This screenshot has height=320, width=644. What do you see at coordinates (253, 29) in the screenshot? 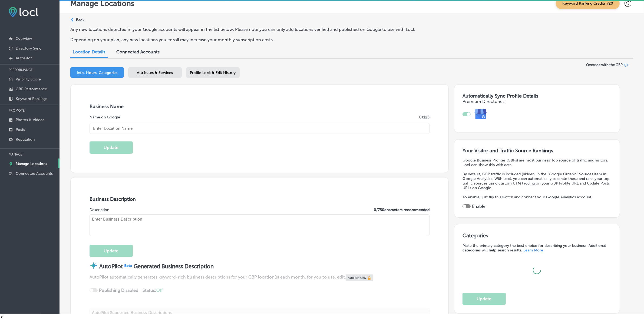
I see `p: Any new locations detected in your Google accounts will appear in the list below. Please note you...` at bounding box center [253, 29].